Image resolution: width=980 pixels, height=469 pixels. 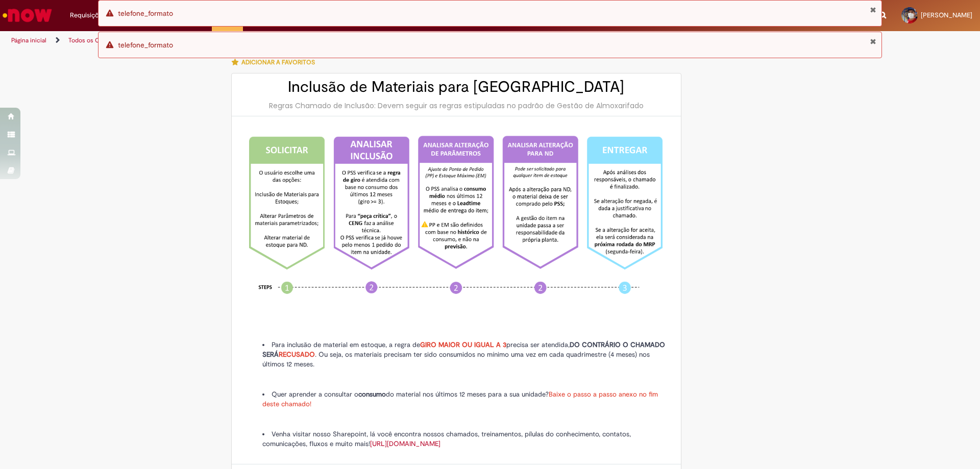 I want to click on li: Quer aprender a consultar o do material nos últimos 12 meses para a sua unidade?, so click(x=466, y=399).